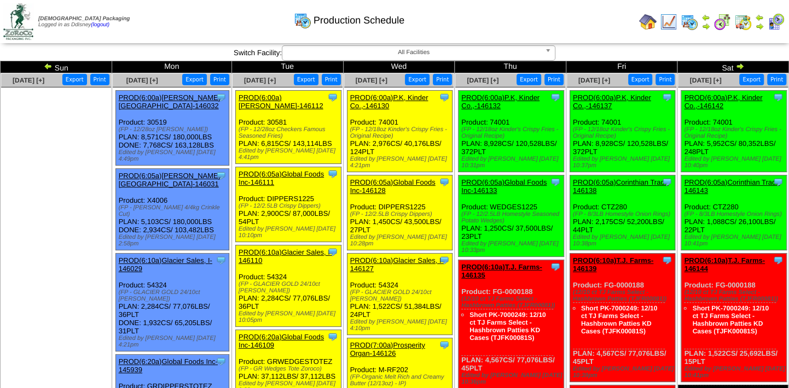 This screenshot has width=789, height=388. What do you see at coordinates (288, 205) in the screenshot?
I see `div: Product: DIPPERS1225 PLAN: 2,900CS / 87,000LBS / 54PLT` at bounding box center [288, 205].